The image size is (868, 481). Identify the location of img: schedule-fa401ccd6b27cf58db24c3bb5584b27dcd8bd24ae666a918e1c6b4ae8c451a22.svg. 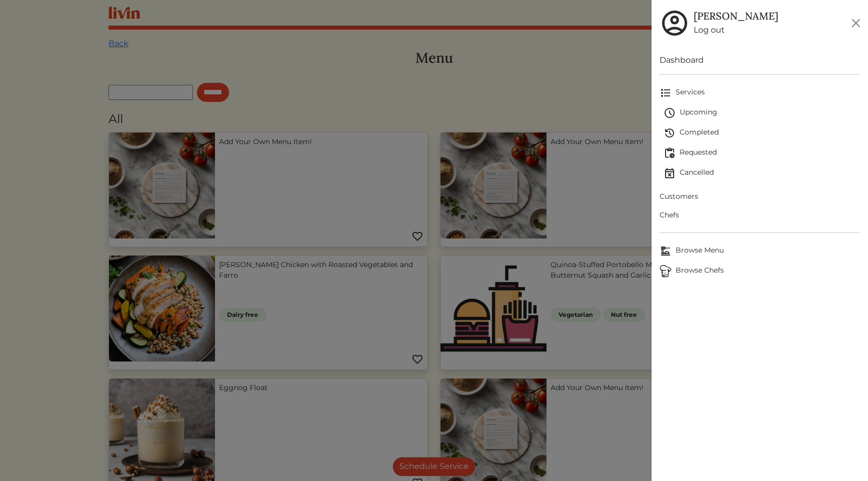
(670, 113).